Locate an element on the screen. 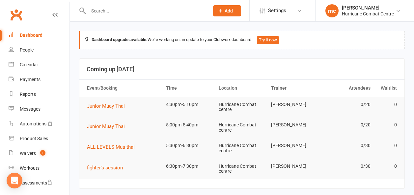  span: Settings is located at coordinates (277, 11).